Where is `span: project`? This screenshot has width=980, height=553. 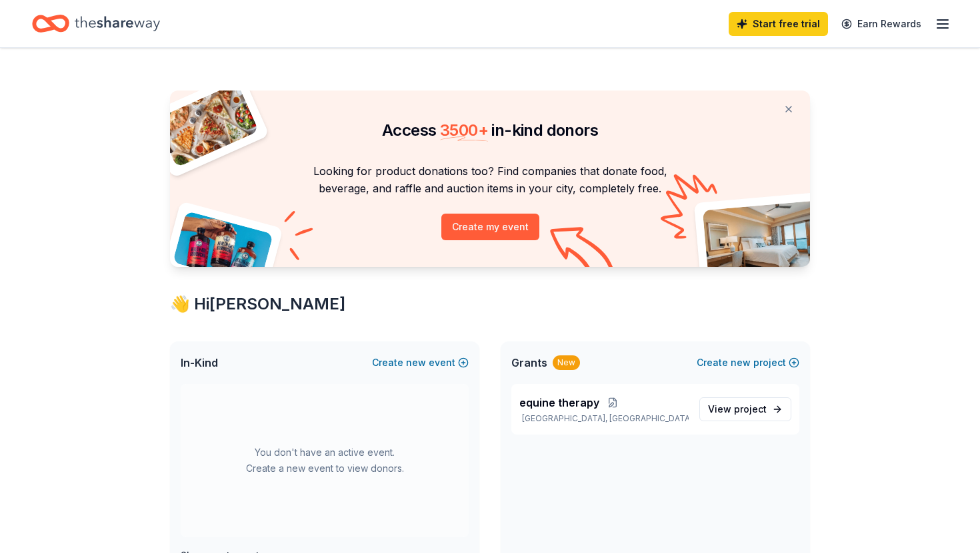
span: project is located at coordinates (750, 409).